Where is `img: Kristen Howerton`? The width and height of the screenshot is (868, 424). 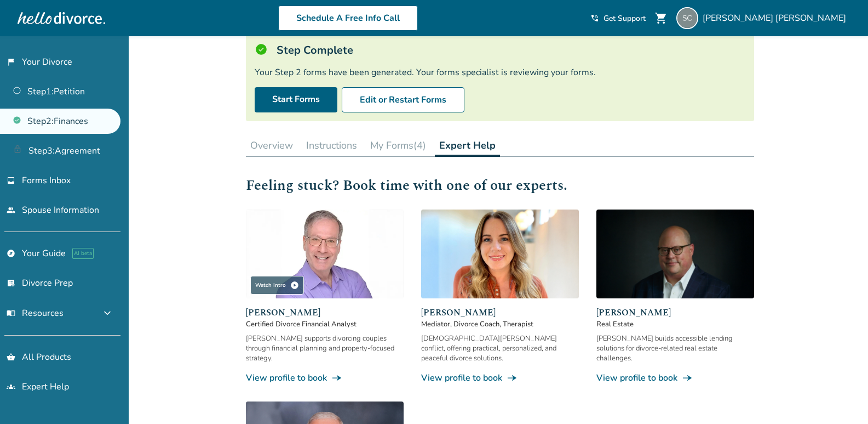
img: Kristen Howerton is located at coordinates (500, 254).